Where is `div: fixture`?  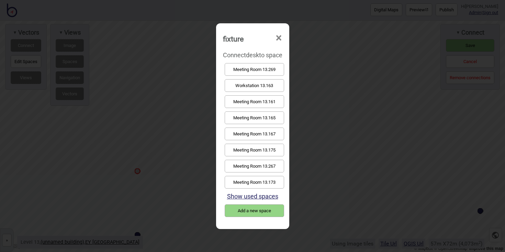
div: fixture is located at coordinates (233, 39).